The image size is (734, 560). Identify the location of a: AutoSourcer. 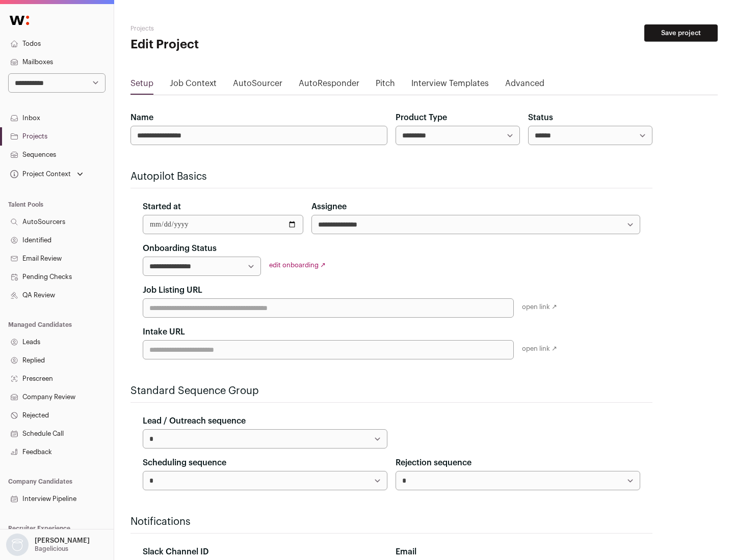
(257, 86).